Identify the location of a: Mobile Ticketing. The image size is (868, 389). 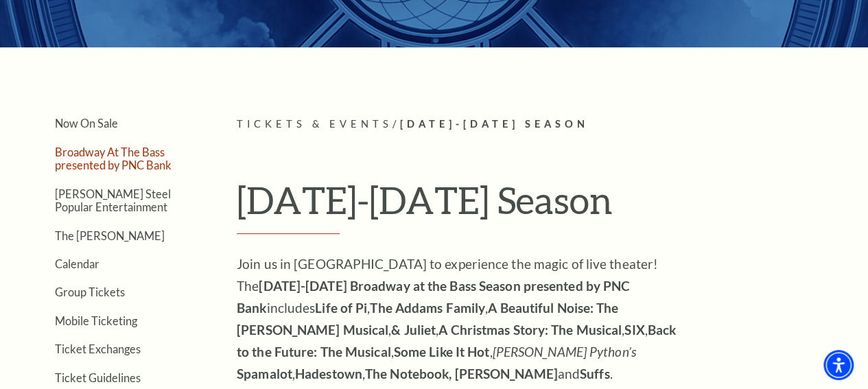
(96, 320).